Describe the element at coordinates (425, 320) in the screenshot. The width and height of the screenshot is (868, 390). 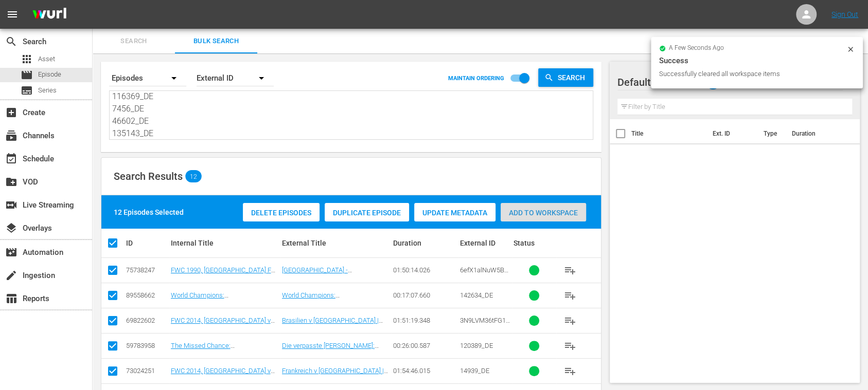
I see `div: 01:51:19.348` at that location.